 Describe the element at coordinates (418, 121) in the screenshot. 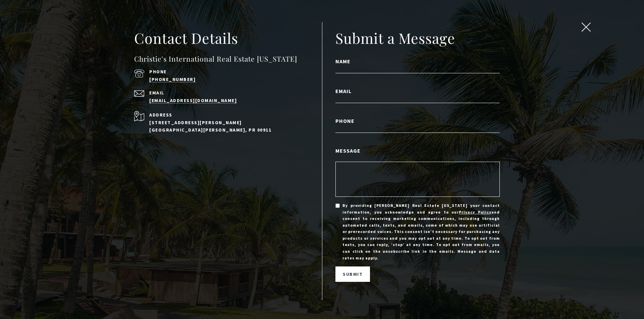

I see `label: Phone` at that location.